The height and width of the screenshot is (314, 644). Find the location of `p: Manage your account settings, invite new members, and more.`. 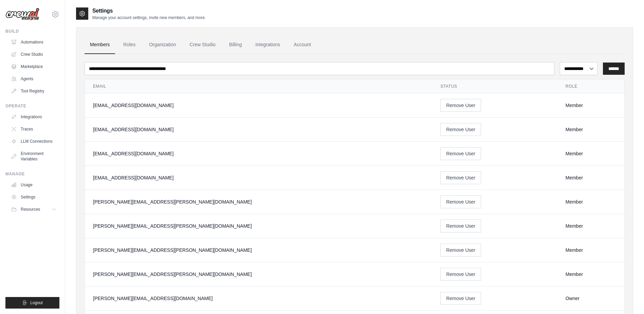

p: Manage your account settings, invite new members, and more. is located at coordinates (149, 18).